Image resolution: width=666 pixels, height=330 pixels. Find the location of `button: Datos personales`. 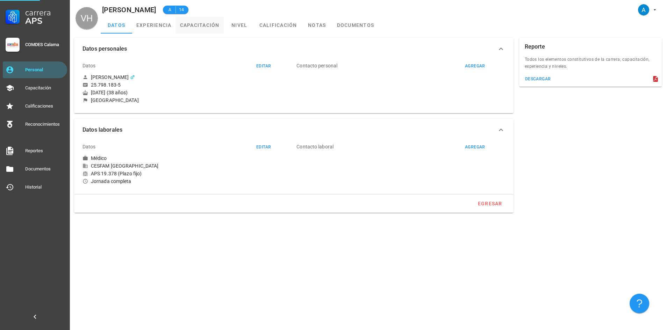

button: Datos personales is located at coordinates (294, 49).